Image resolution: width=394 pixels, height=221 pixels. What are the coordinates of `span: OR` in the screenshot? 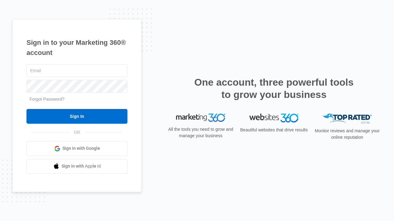 It's located at (77, 133).